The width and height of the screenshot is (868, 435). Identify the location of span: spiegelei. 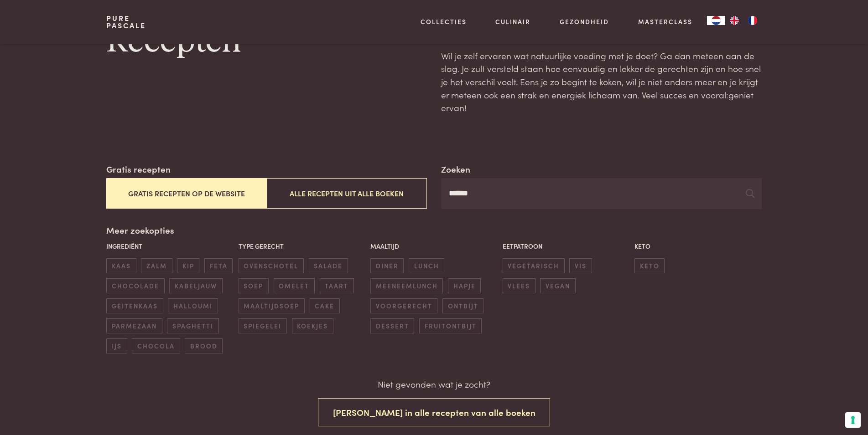
(262, 326).